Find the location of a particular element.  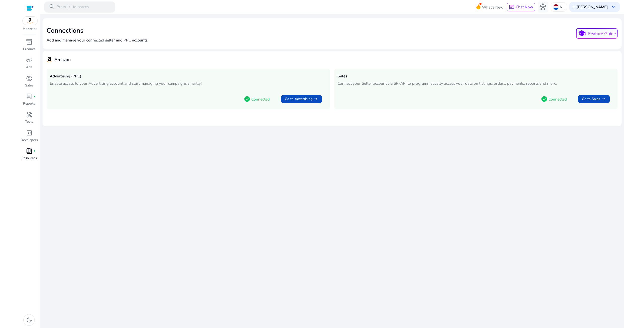

p: Hi is located at coordinates (590, 7).